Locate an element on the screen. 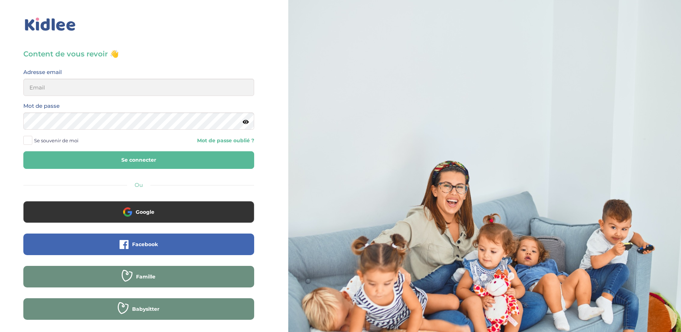  button: Babysitter is located at coordinates (139, 309).